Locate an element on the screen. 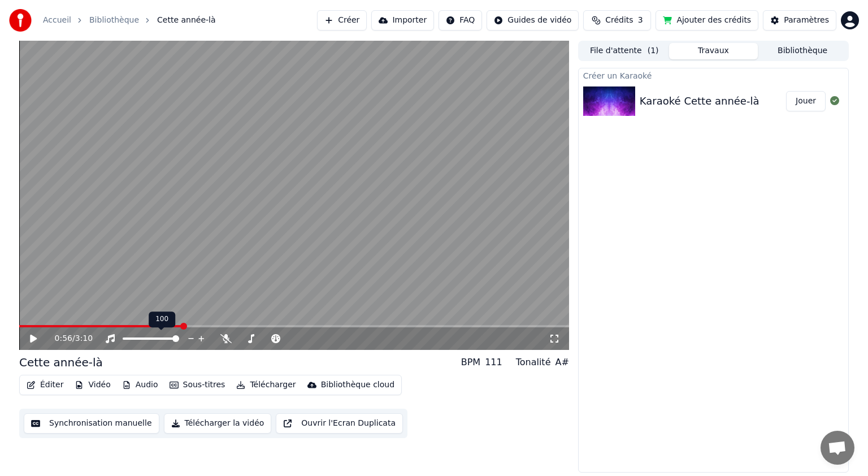 The height and width of the screenshot is (476, 868). button: FAQ is located at coordinates (460, 20).